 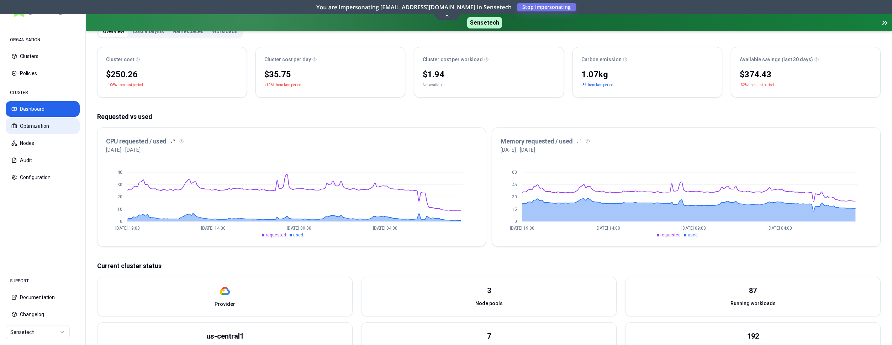 I want to click on button: Cost analysis, so click(x=148, y=31).